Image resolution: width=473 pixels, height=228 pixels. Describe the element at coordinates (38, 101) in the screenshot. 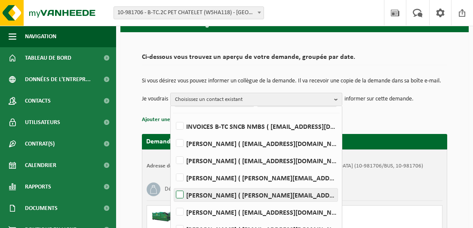

I see `span: Contacts` at that location.